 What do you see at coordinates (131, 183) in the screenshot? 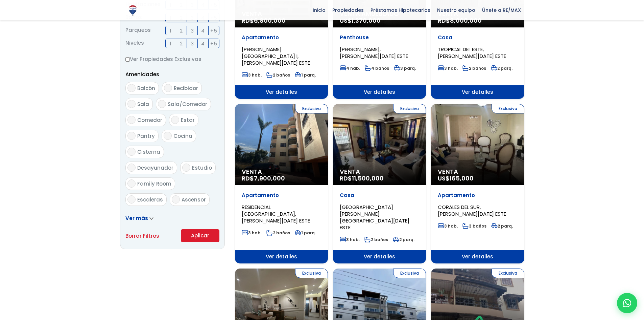
I see `input: Family Room` at bounding box center [131, 183].